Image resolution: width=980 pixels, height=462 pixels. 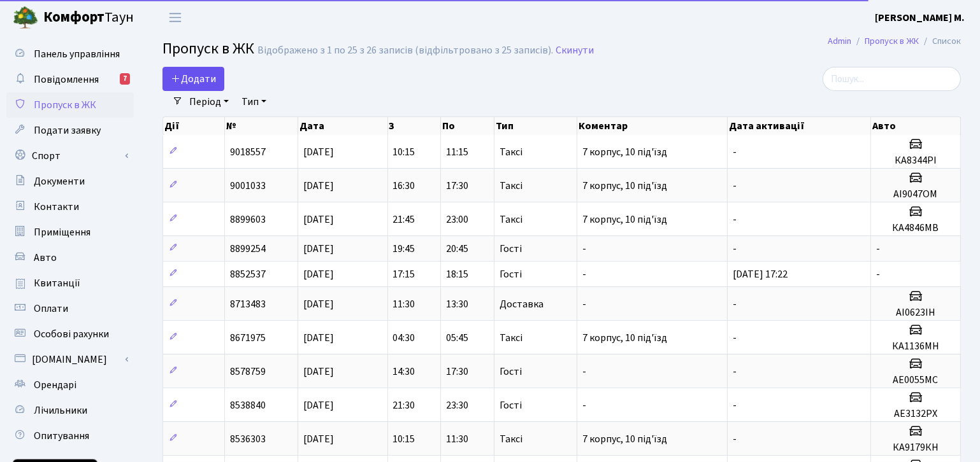 I want to click on span: Доставка, so click(x=521, y=304).